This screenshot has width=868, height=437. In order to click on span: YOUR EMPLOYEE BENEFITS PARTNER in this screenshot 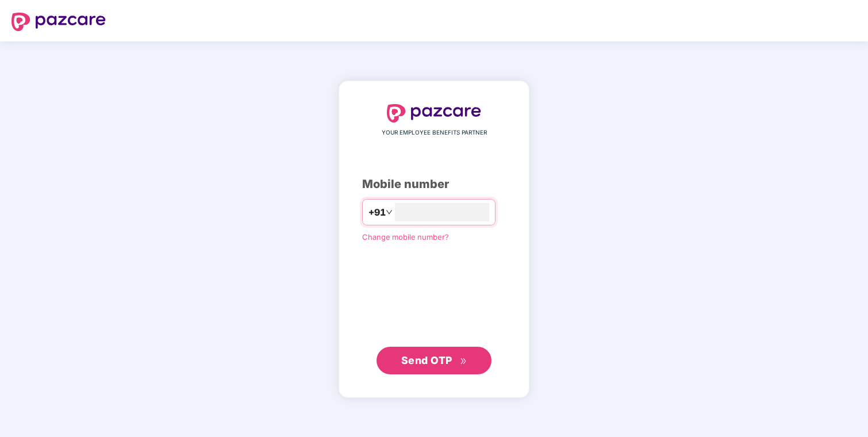, I will do `click(434, 133)`.